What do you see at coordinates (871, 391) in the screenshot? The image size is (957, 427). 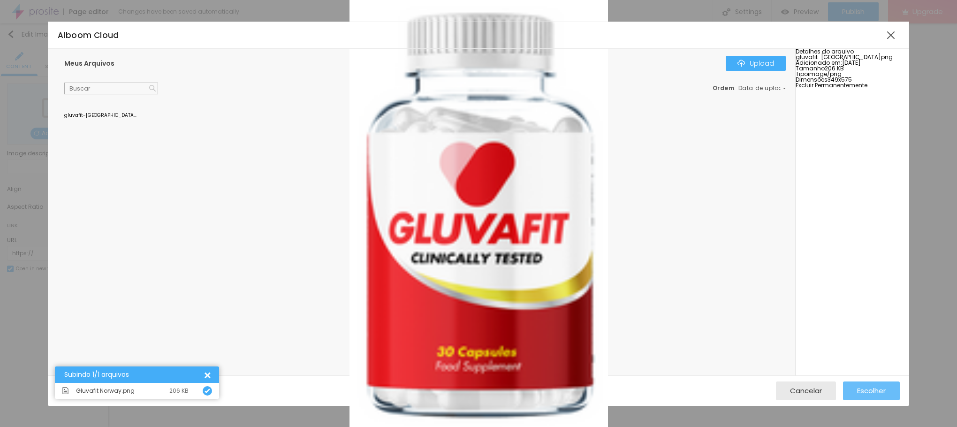 I see `button: Escolher` at bounding box center [871, 391].